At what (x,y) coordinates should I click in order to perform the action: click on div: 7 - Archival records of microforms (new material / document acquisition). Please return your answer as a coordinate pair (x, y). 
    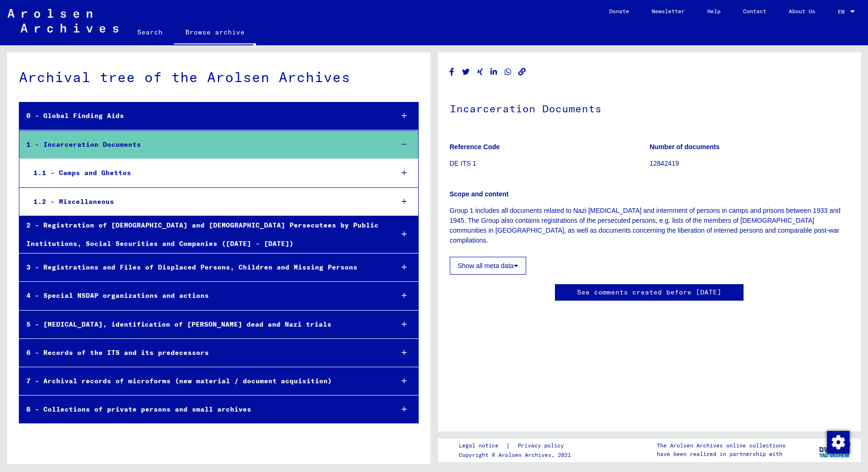
    Looking at the image, I should click on (202, 381).